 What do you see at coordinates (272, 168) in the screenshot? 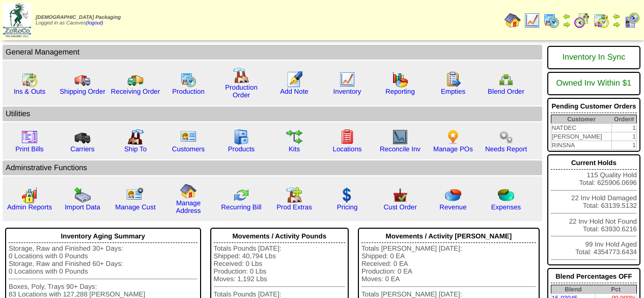
I see `td: Adminstrative Functions` at bounding box center [272, 168].